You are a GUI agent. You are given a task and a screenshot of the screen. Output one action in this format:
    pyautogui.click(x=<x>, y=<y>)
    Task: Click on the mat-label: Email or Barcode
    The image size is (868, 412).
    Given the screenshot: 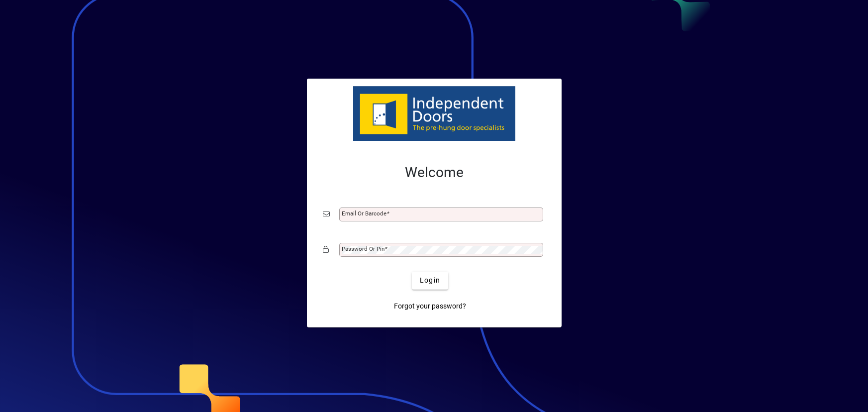 What is the action you would take?
    pyautogui.click(x=364, y=213)
    